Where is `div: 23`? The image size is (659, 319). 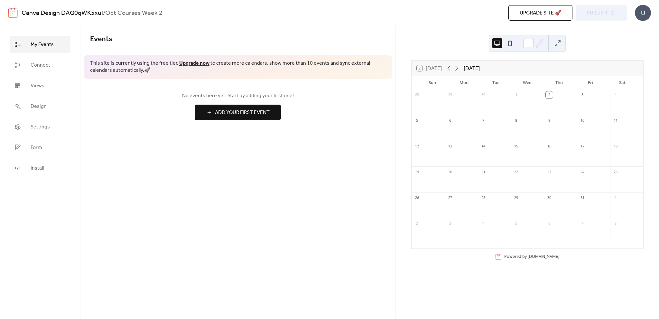
div: 23 is located at coordinates (549, 172).